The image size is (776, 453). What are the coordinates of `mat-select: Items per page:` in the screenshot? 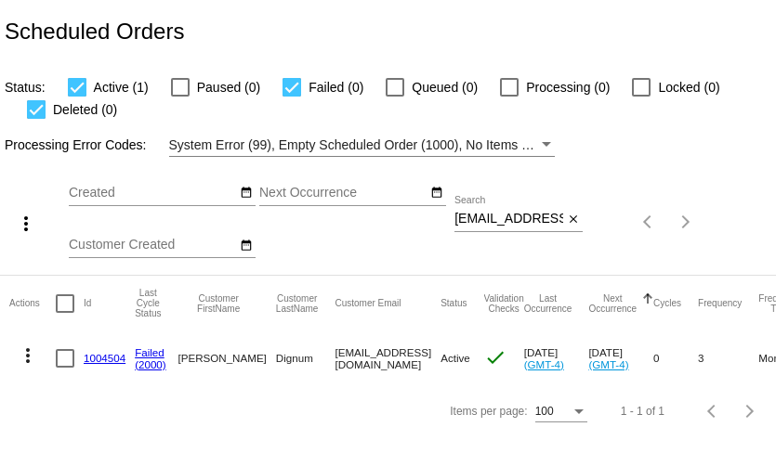 It's located at (561, 412).